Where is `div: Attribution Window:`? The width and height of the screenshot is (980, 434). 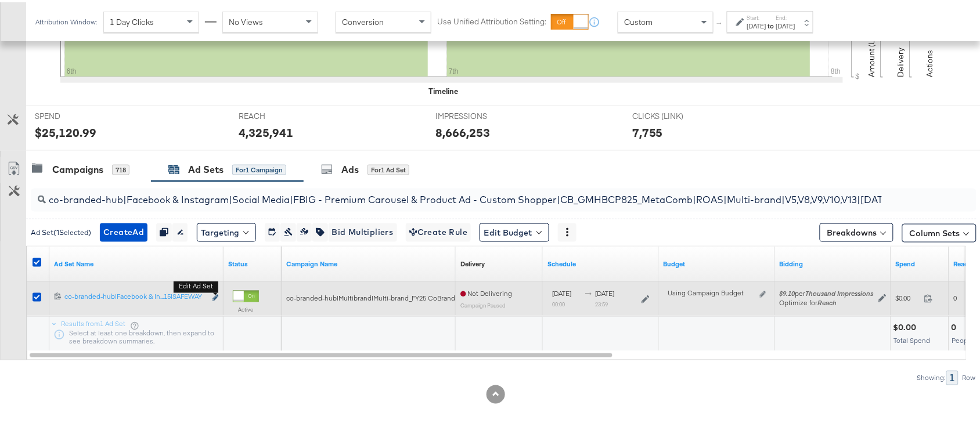 div: Attribution Window: is located at coordinates (66, 19).